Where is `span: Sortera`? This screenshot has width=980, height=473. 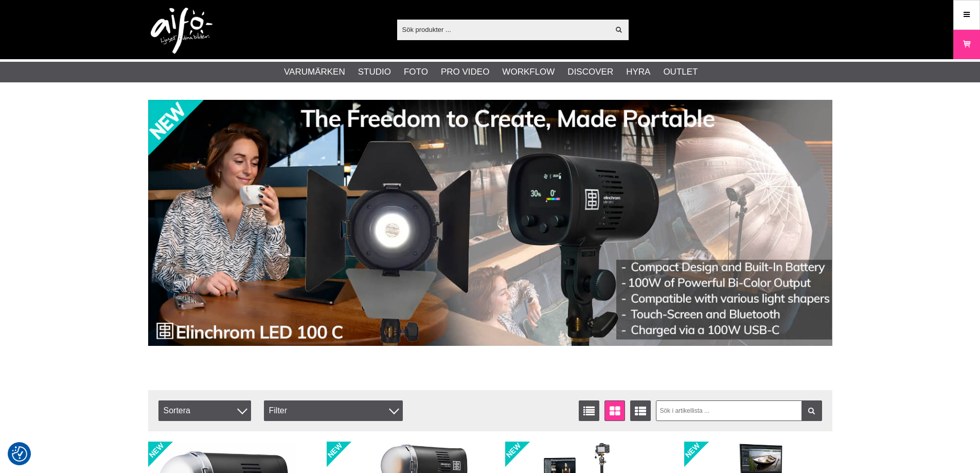
span: Sortera is located at coordinates (204, 411).